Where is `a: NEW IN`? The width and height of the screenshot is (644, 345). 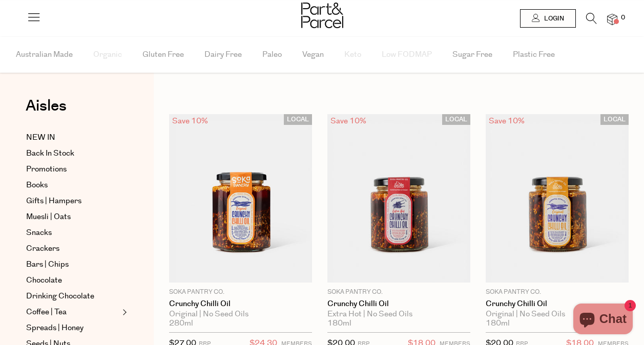
a: NEW IN is located at coordinates (73, 138).